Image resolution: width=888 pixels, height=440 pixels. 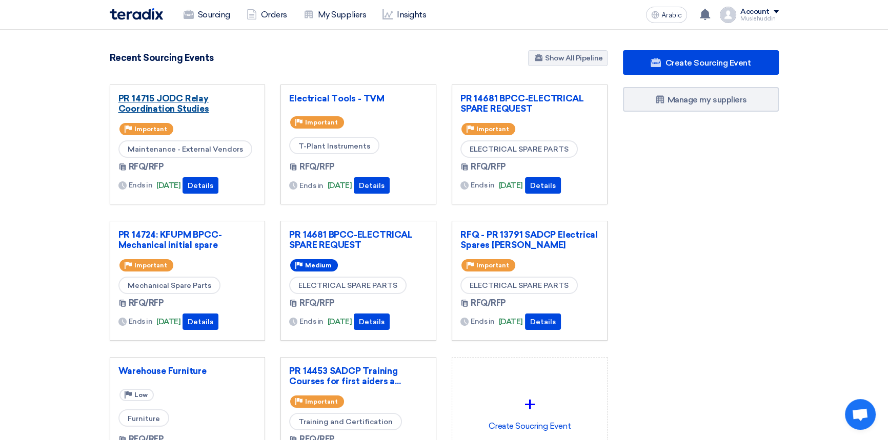 What do you see at coordinates (136, 14) in the screenshot?
I see `img: Teradix logo` at bounding box center [136, 14].